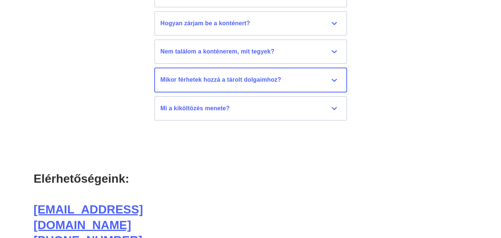 Image resolution: width=501 pixels, height=238 pixels. Describe the element at coordinates (251, 23) in the screenshot. I see `div: Hogyan zárjam be a konténert?` at that location.